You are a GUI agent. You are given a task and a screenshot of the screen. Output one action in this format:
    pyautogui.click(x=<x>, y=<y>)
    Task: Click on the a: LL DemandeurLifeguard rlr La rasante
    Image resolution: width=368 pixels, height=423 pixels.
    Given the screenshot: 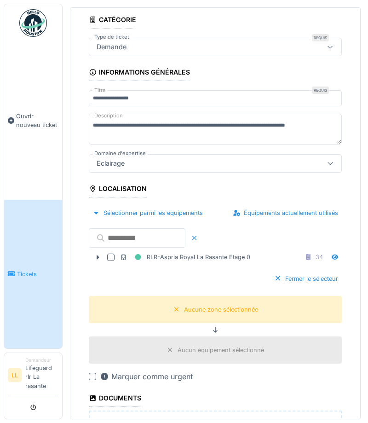 What is the action you would take?
    pyautogui.click(x=33, y=377)
    